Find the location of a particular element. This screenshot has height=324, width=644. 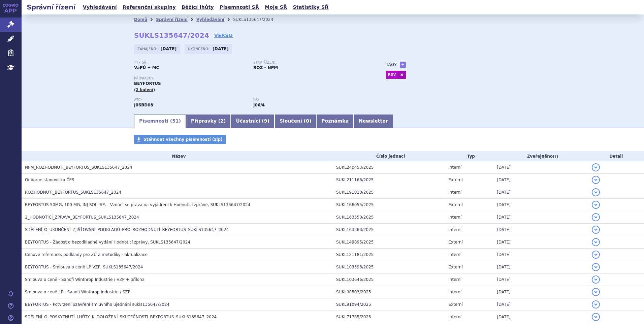

strong: VaPÚ + MC is located at coordinates (146, 67).